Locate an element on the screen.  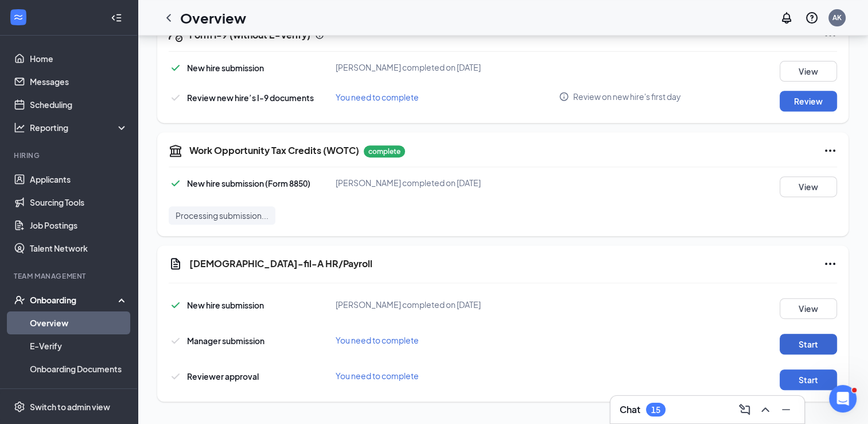
svg: ComposeMessage is located at coordinates (745, 409).